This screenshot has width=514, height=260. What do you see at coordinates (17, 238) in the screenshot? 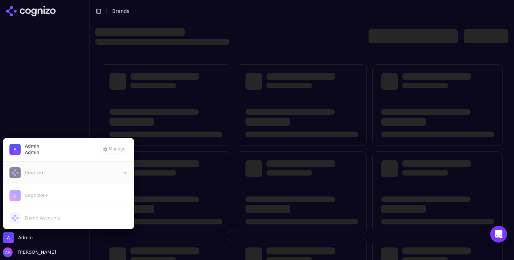
I see `button: Close organization switcher` at bounding box center [17, 238].